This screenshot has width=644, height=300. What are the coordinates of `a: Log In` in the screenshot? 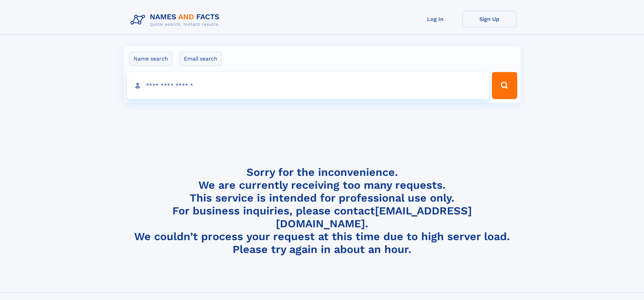 It's located at (435, 19).